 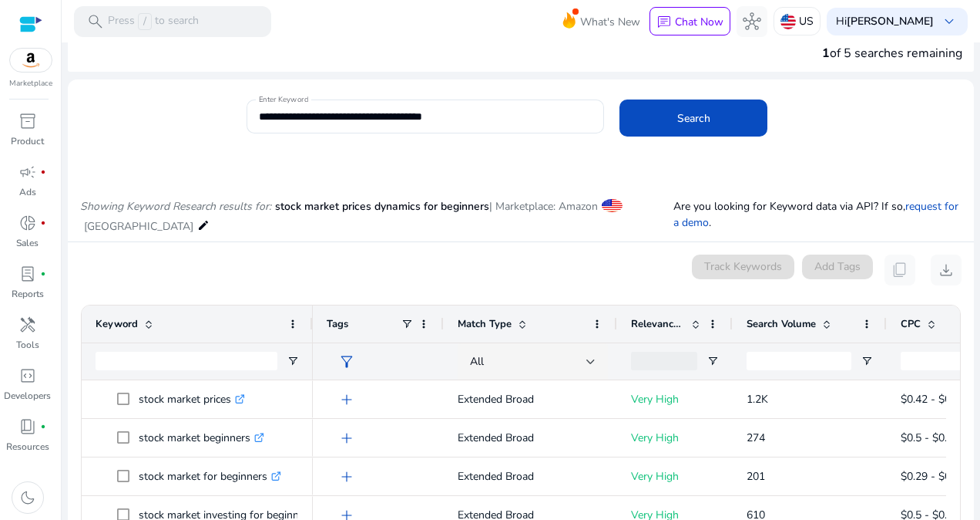 What do you see at coordinates (946, 270) in the screenshot?
I see `span: download` at bounding box center [946, 270].